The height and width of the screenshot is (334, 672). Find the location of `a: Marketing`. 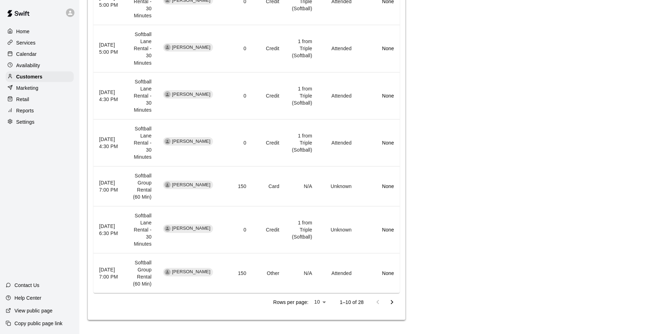

a: Marketing is located at coordinates (40, 88).